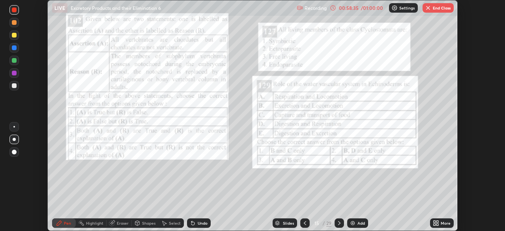 Image resolution: width=505 pixels, height=231 pixels. Describe the element at coordinates (361, 223) in the screenshot. I see `div: Add` at that location.